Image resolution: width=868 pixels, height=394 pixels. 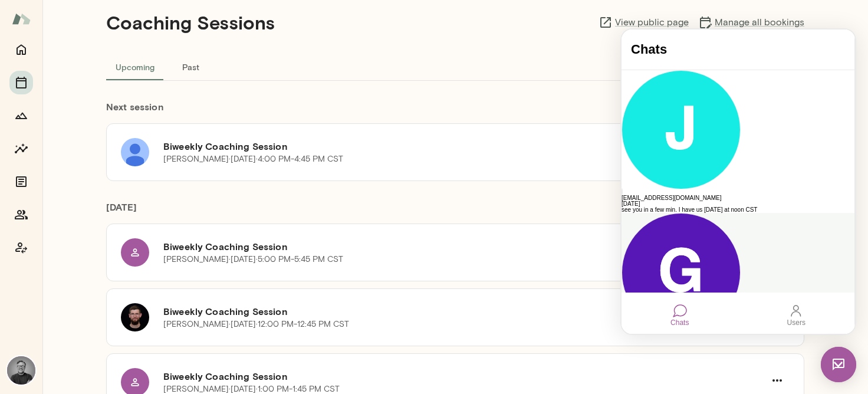 What do you see at coordinates (21, 215) in the screenshot?
I see `button: Members` at bounding box center [21, 215].